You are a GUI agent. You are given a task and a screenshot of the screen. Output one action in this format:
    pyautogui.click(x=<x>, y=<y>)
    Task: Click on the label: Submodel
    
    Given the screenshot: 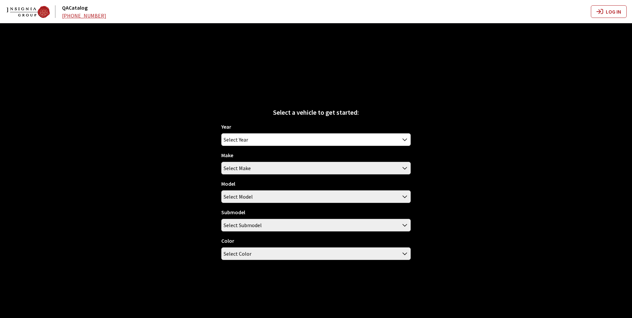 What is the action you would take?
    pyautogui.click(x=233, y=212)
    